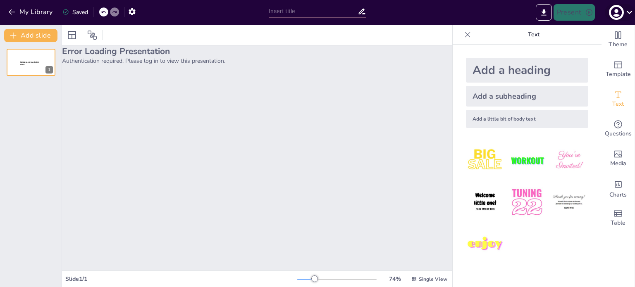  Describe the element at coordinates (574, 12) in the screenshot. I see `button: Present` at that location.